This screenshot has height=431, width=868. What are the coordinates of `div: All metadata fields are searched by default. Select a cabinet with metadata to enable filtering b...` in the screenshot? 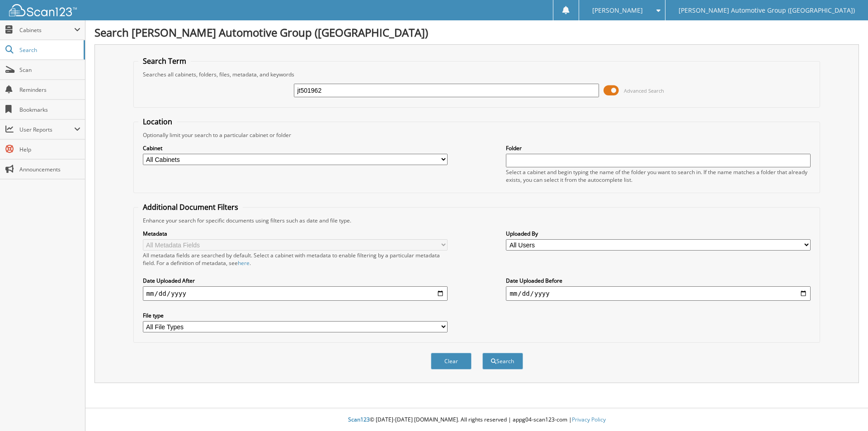 It's located at (295, 259).